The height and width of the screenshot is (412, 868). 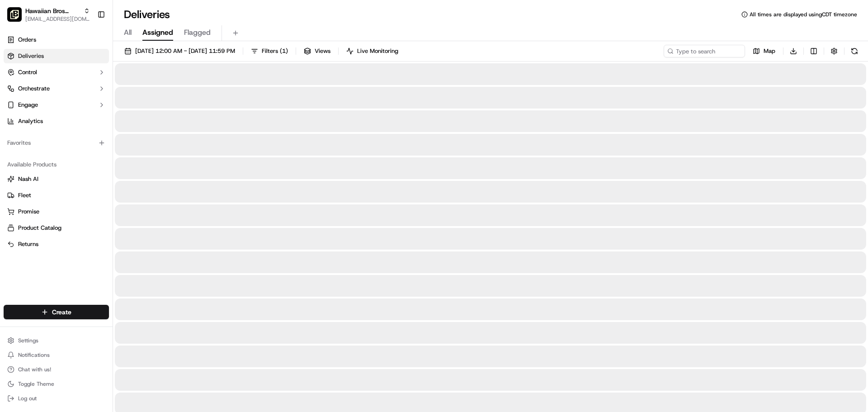 What do you see at coordinates (34, 370) in the screenshot?
I see `span: Chat with us!` at bounding box center [34, 370].